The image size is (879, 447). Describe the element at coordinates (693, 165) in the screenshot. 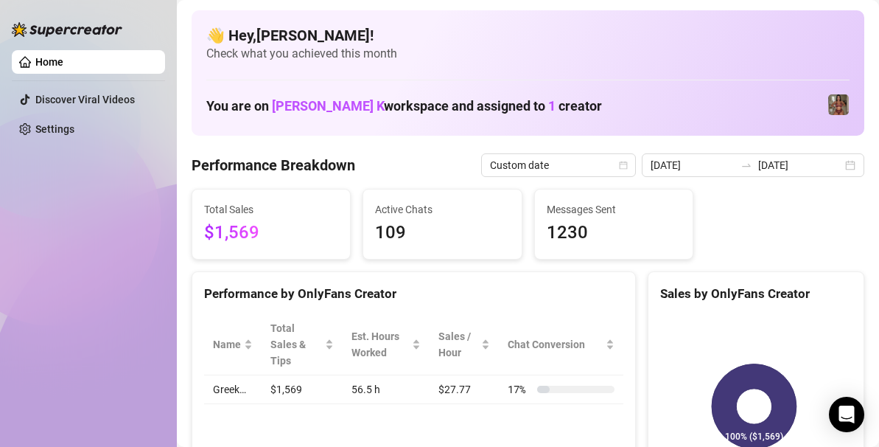

I see `input: Start date` at that location.